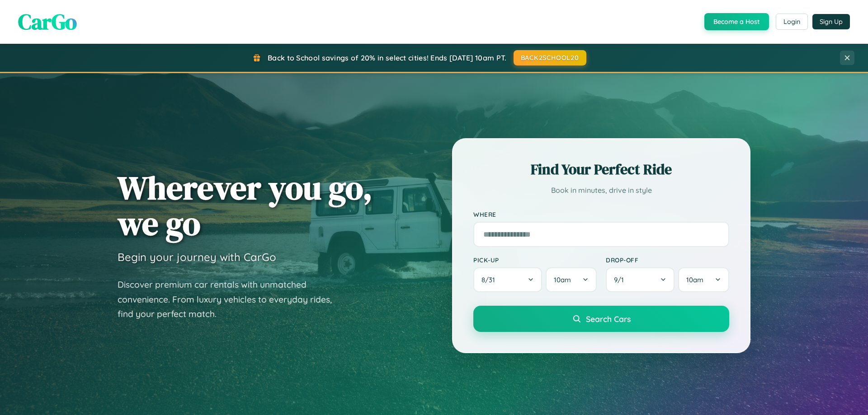 The image size is (868, 415). What do you see at coordinates (507, 279) in the screenshot?
I see `button: 8/31` at bounding box center [507, 279].